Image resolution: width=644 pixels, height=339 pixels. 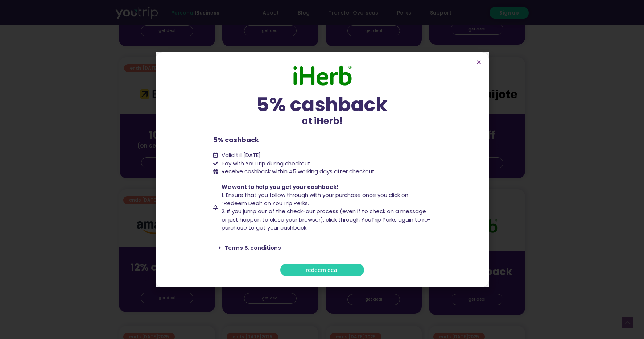 I want to click on a: redeem deal, so click(x=322, y=269).